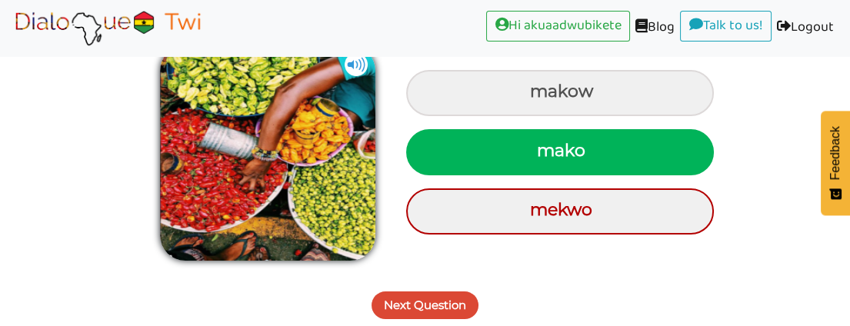 The image size is (850, 326). What do you see at coordinates (835, 153) in the screenshot?
I see `span: Feedback` at bounding box center [835, 153].